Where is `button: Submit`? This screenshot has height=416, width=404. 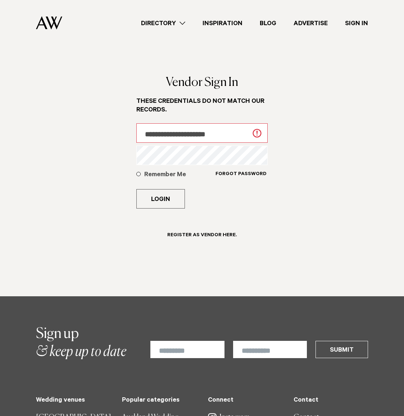
button: Submit is located at coordinates (342, 349).